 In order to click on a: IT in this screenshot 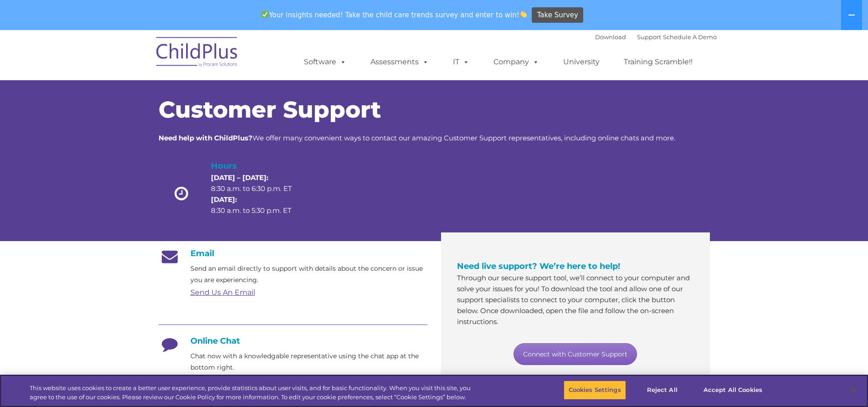, I will do `click(461, 62)`.